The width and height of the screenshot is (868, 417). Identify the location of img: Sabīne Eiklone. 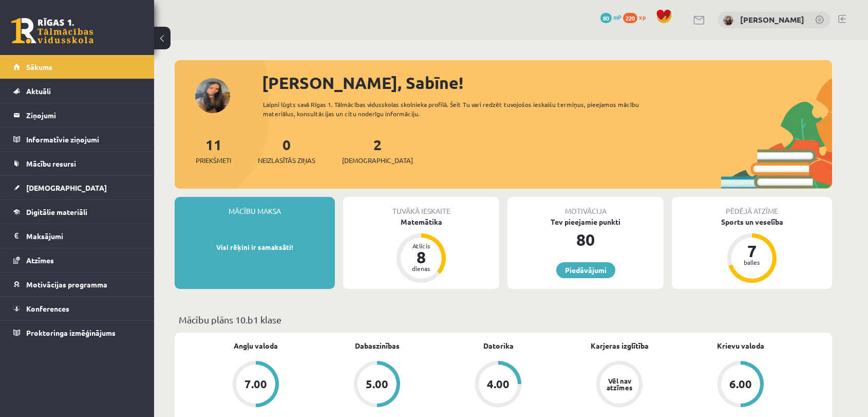
(728, 21).